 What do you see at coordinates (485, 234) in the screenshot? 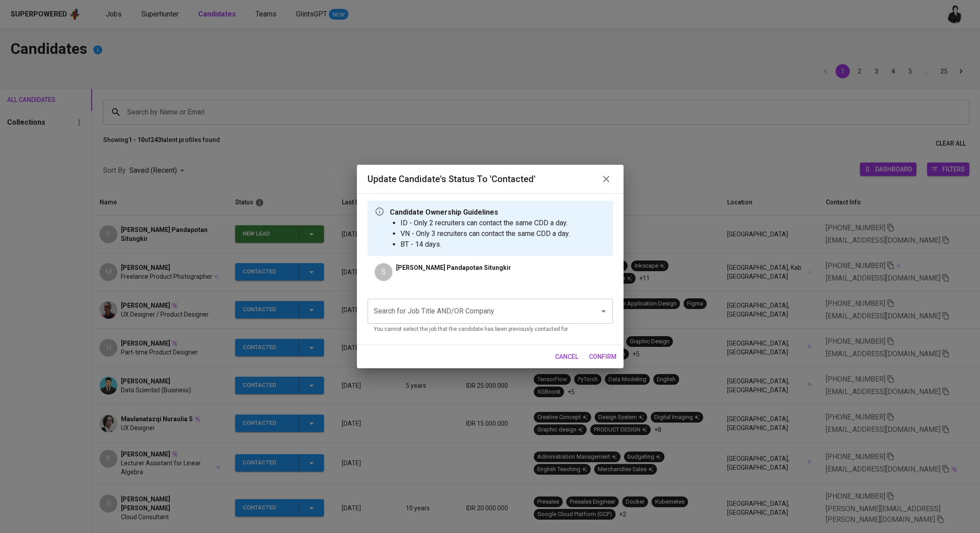
I see `li: VN - Only 3 recruiters can contact the same CDD a day.` at bounding box center [485, 234].